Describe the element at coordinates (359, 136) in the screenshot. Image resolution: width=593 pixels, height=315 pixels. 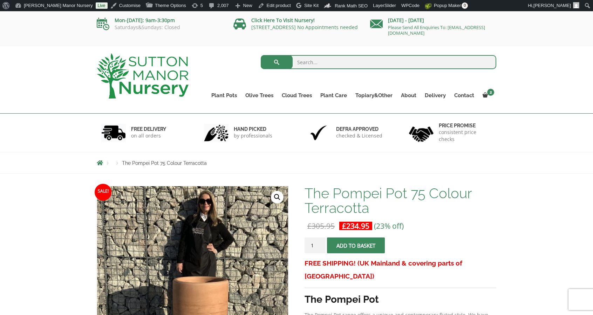
I see `p: checked & Licensed` at that location.